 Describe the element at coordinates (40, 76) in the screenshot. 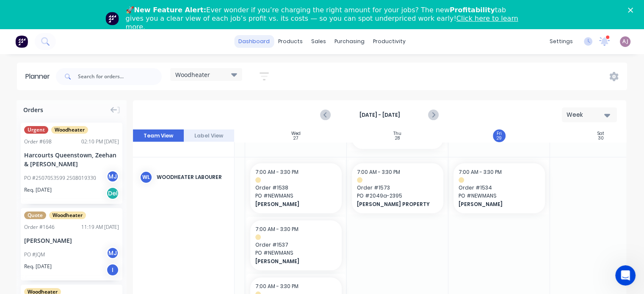

I see `div: Planner` at that location.